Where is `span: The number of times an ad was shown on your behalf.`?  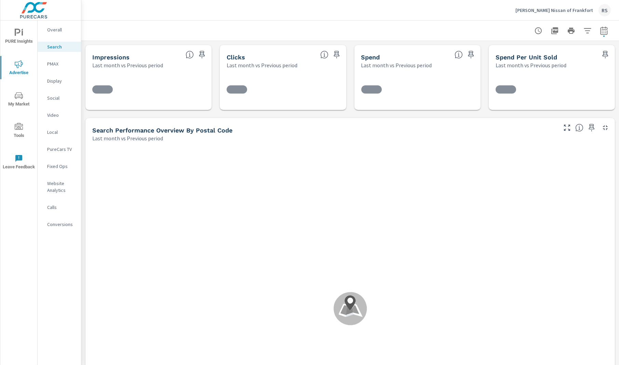
span: The number of times an ad was shown on your behalf. is located at coordinates (190, 55).